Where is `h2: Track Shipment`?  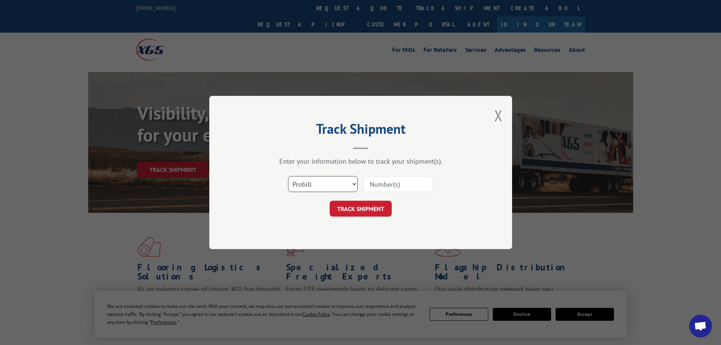 h2: Track Shipment is located at coordinates (361, 131).